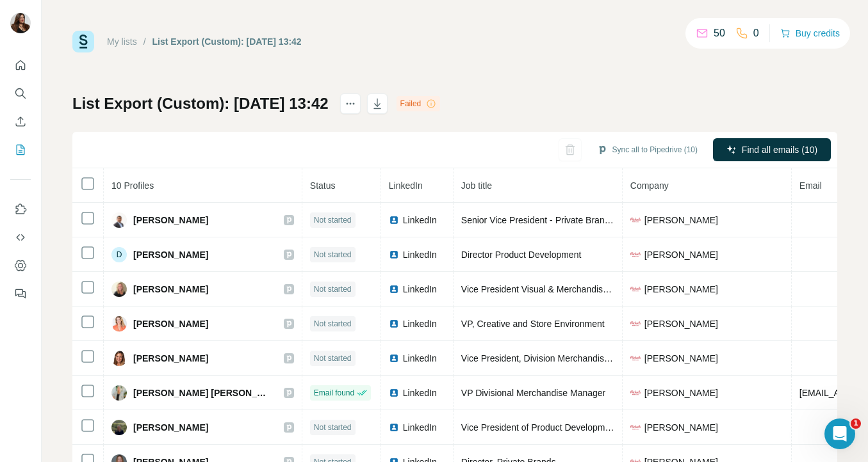 The width and height of the screenshot is (868, 462). What do you see at coordinates (720, 34) in the screenshot?
I see `p: 50` at bounding box center [720, 34].